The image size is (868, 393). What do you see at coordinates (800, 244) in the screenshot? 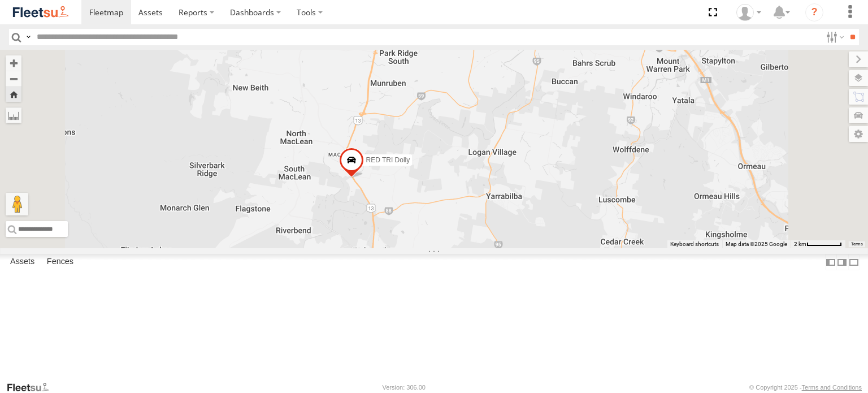
I see `span: 2 km` at bounding box center [800, 244].